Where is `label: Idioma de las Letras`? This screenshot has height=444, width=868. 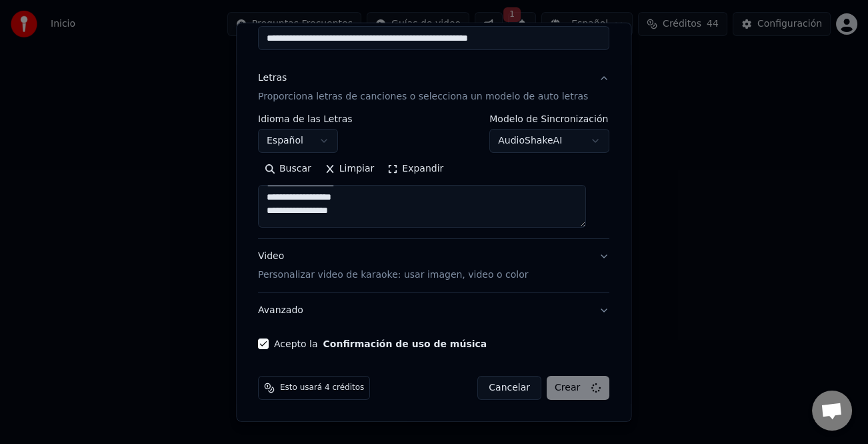 label: Idioma de las Letras is located at coordinates (306, 119).